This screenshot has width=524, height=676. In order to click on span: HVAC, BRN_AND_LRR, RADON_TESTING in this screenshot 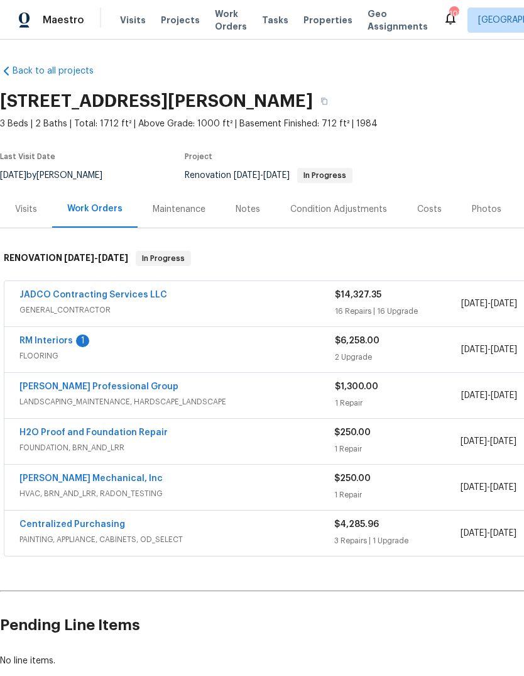, I will do `click(177, 493)`.